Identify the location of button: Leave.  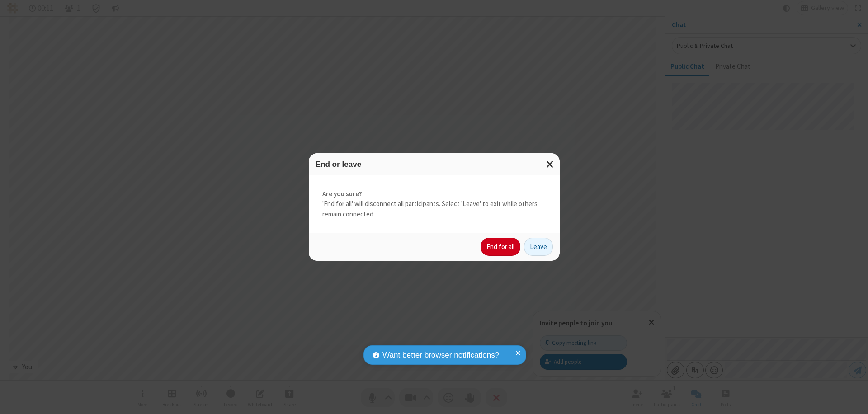
(539, 247).